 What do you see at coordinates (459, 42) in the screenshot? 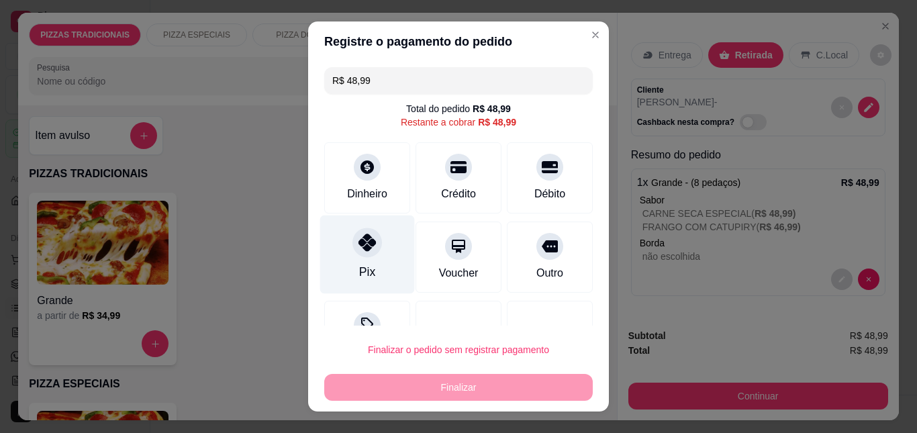
I see `header: Registre o pagamento do pedido` at bounding box center [459, 42].